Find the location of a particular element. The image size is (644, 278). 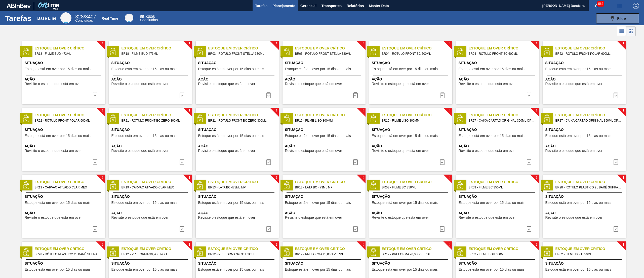

div: Completar tarefa: 30128884 is located at coordinates (95, 162).